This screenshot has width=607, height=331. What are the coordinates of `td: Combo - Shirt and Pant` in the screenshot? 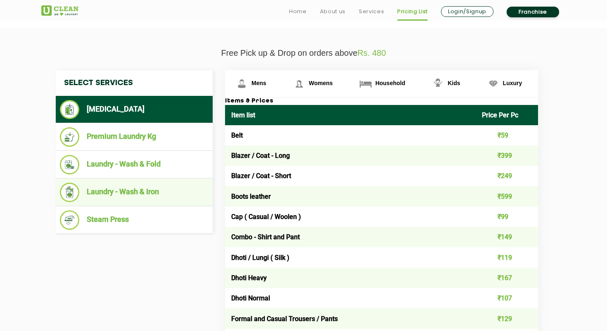 It's located at (350, 237).